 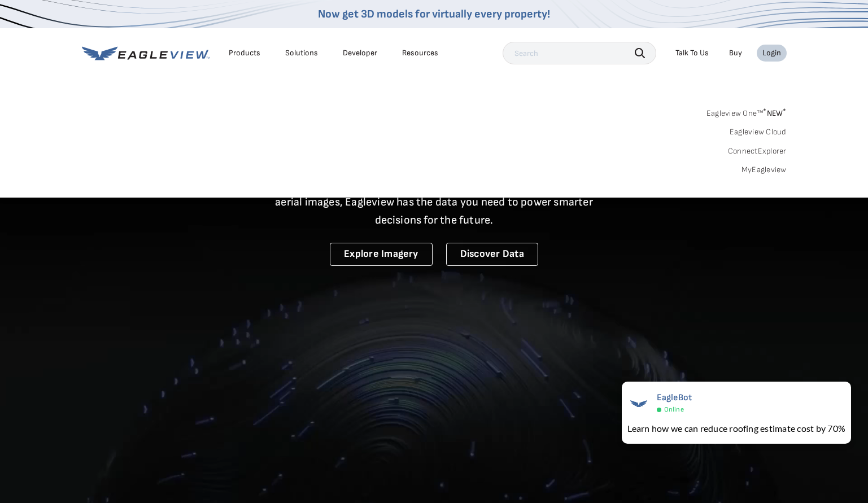 I want to click on a: Eagleview Cloud, so click(x=758, y=132).